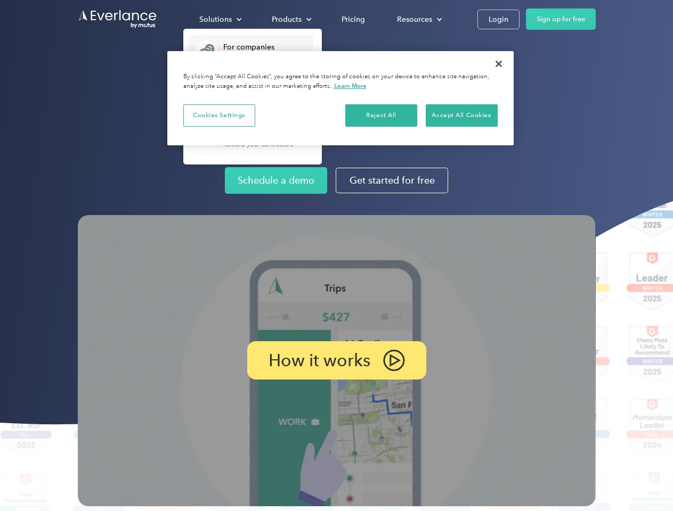 This screenshot has height=511, width=673. Describe the element at coordinates (340, 98) in the screenshot. I see `div: Cookie banner` at that location.